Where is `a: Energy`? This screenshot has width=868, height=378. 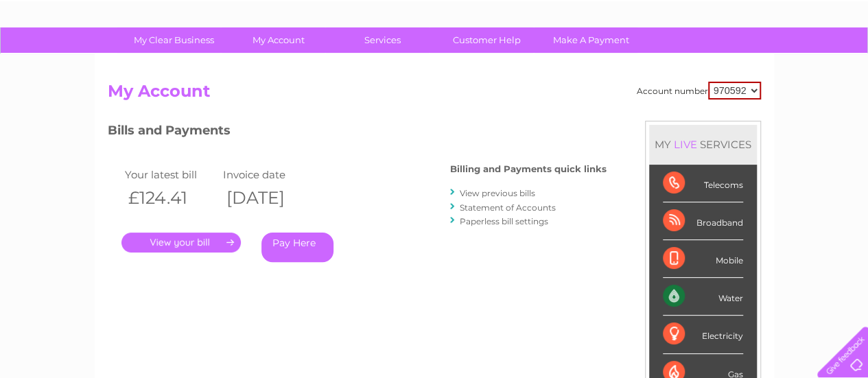 a: Energy is located at coordinates (676, 63).